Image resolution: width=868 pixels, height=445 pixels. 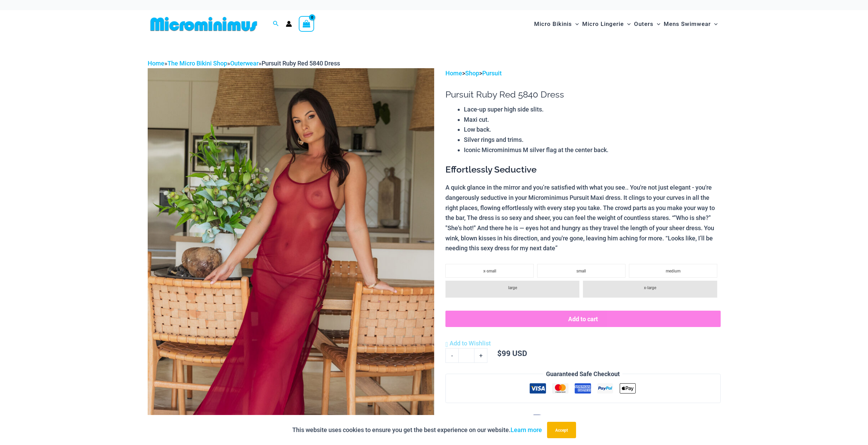 What do you see at coordinates (581, 271) in the screenshot?
I see `span: small` at bounding box center [581, 271].